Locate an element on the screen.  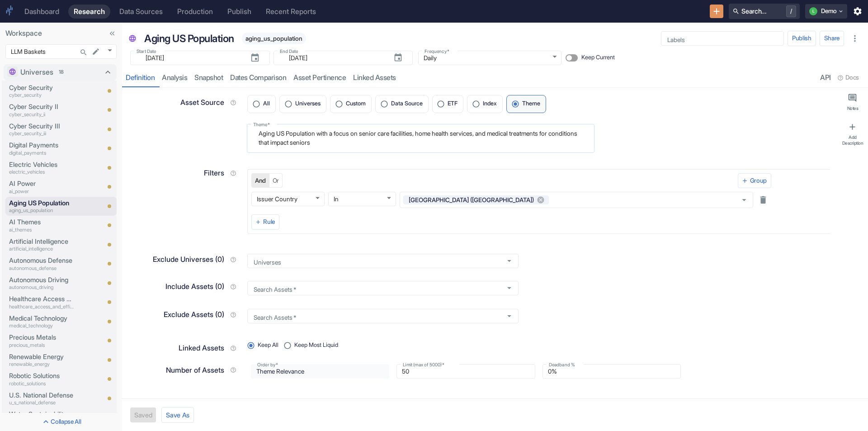
div: Universes18 is located at coordinates (60, 72).